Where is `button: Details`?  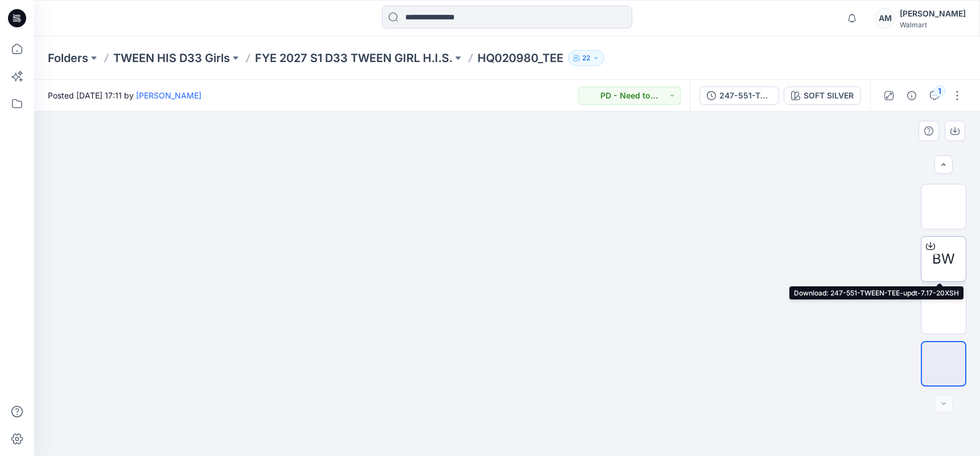
button: Details is located at coordinates (912, 96).